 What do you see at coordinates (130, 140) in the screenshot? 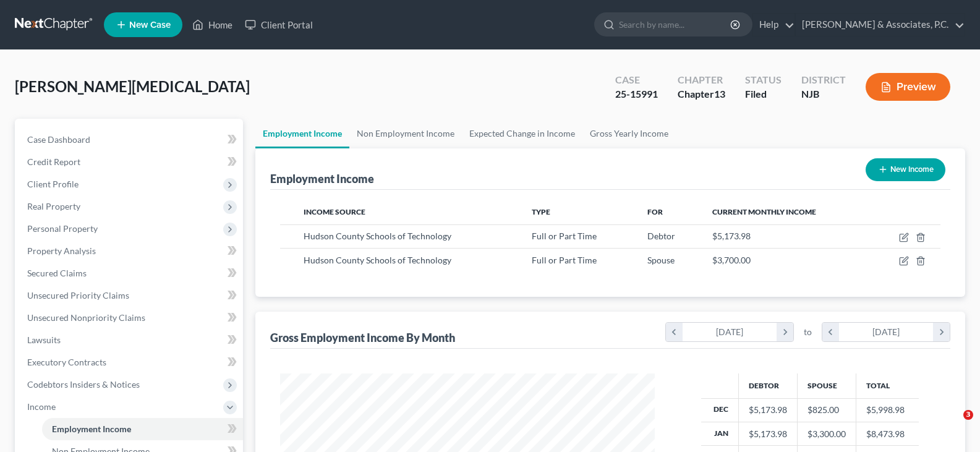
I see `a: Case Dashboard` at bounding box center [130, 140].